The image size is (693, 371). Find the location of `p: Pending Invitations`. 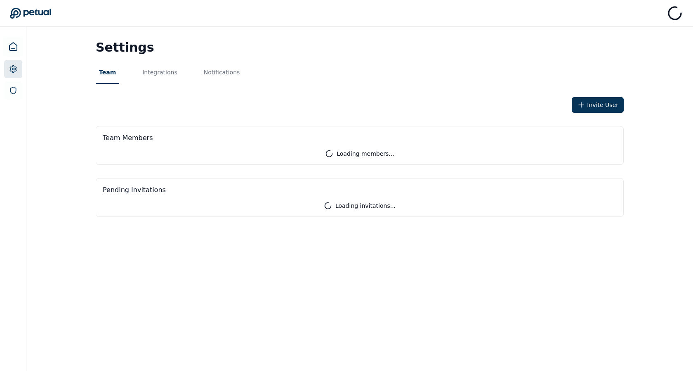

p: Pending Invitations is located at coordinates (360, 190).